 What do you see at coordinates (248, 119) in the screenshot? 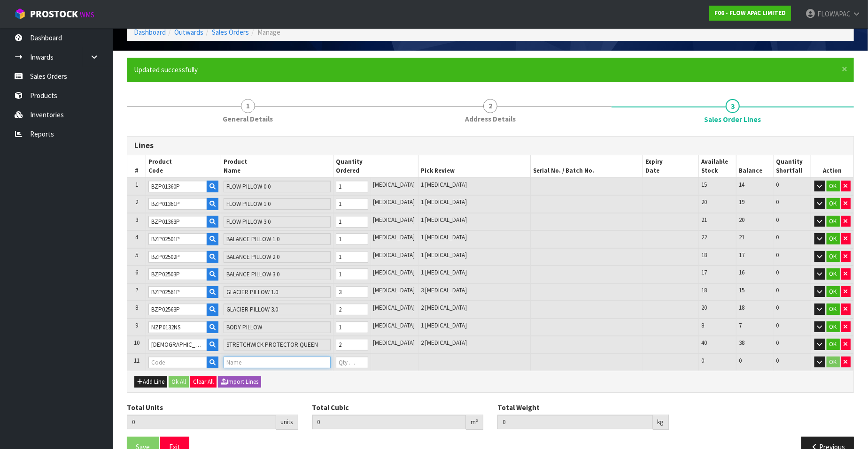
I see `span: General Details` at bounding box center [248, 119].